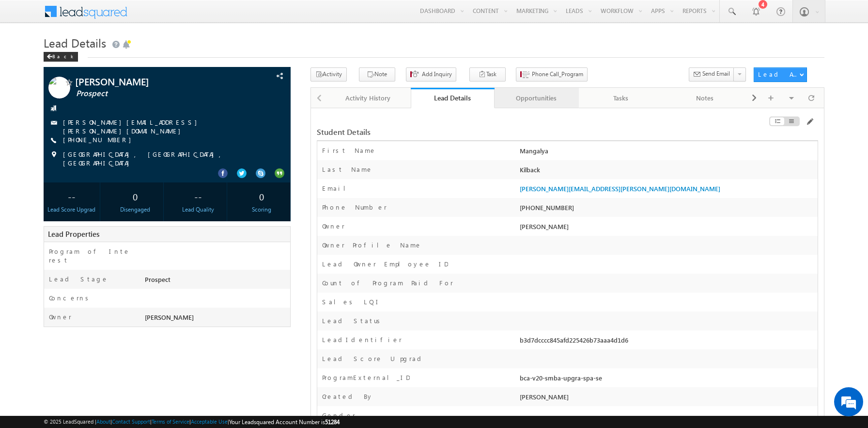 This screenshot has width=868, height=428. Describe the element at coordinates (216, 281) in the screenshot. I see `div: Prospect` at that location.